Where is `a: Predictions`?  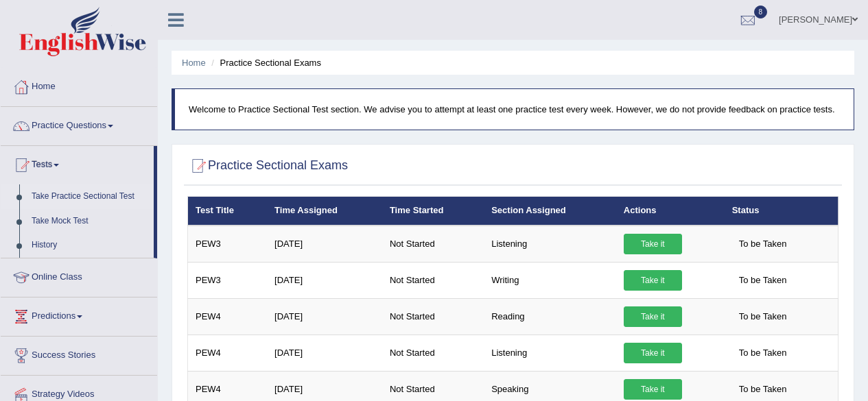 a: Predictions is located at coordinates (79, 314).